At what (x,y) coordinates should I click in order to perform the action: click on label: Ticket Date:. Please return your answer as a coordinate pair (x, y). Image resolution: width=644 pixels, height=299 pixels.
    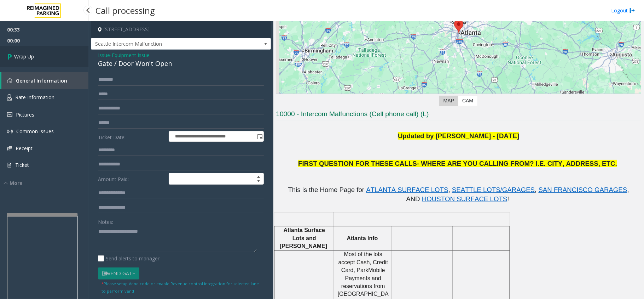
    Looking at the image, I should click on (132, 136).